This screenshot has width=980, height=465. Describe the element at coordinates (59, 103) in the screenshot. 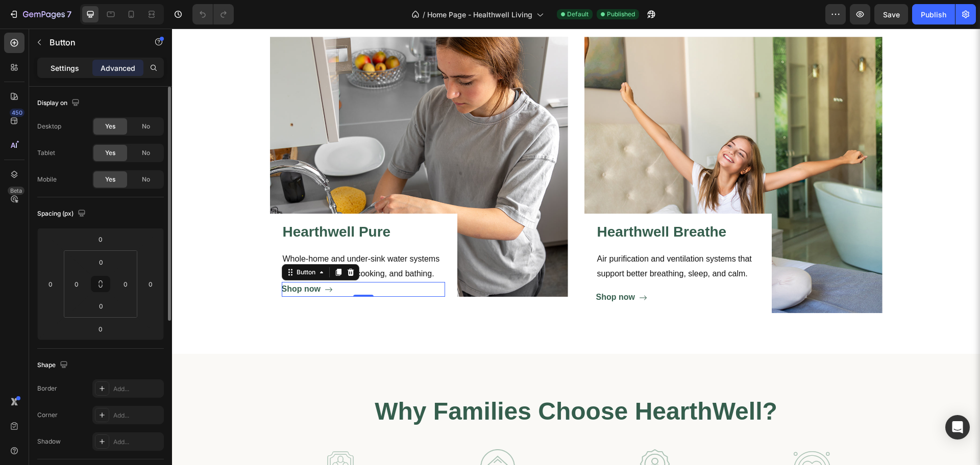

I see `div: Display on` at that location.